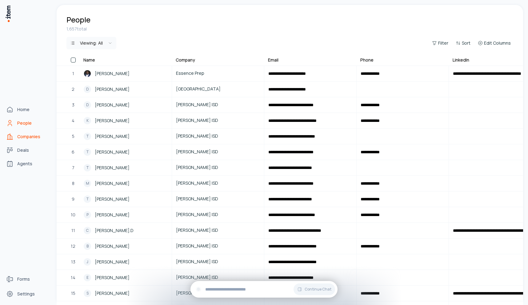 This screenshot has width=528, height=305. I want to click on div: S, so click(87, 293).